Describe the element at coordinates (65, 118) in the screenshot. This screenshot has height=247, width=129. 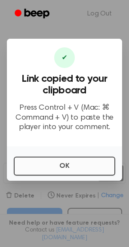
I see `p: Press Control + V (Mac: ⌘ Command + V) to paste the player into your comment.` at that location.